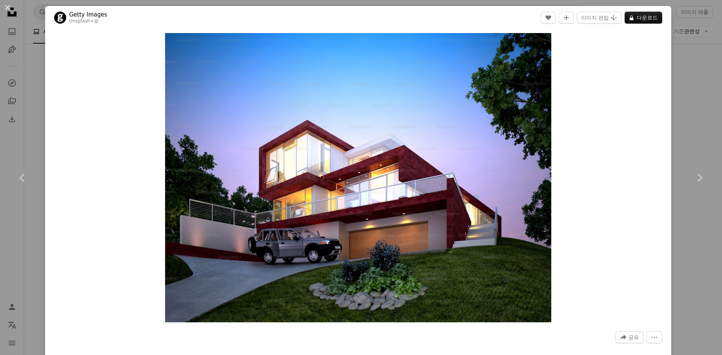  What do you see at coordinates (699, 178) in the screenshot?
I see `a: 다음` at bounding box center [699, 178].